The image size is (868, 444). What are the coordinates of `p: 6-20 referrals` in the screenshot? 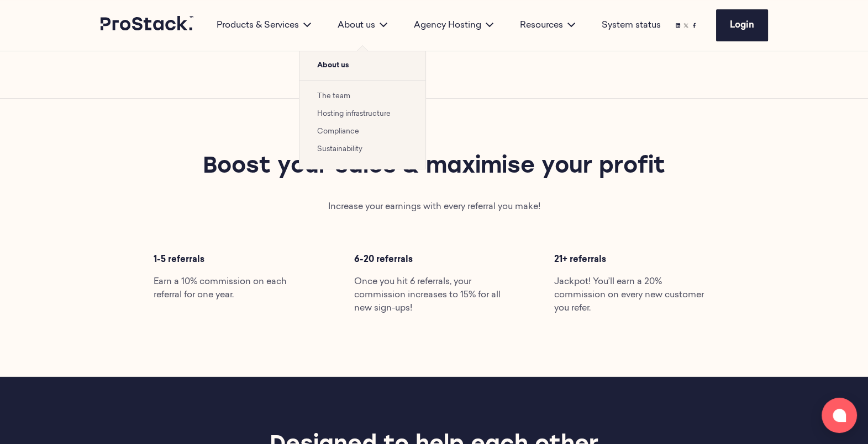 It's located at (434, 260).